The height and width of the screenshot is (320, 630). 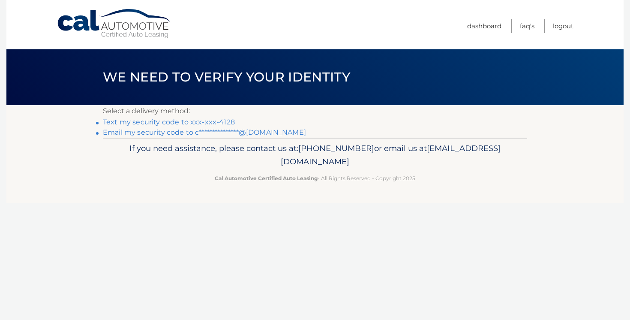 What do you see at coordinates (564, 26) in the screenshot?
I see `a: Logout` at bounding box center [564, 26].